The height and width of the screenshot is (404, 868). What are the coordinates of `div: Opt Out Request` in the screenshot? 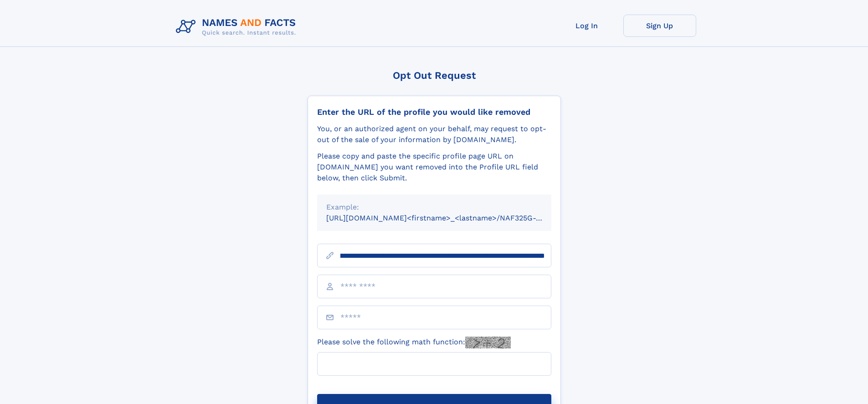 It's located at (434, 75).